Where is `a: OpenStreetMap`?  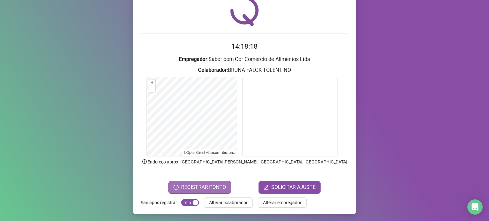
a: OpenStreetMap is located at coordinates (199, 153).